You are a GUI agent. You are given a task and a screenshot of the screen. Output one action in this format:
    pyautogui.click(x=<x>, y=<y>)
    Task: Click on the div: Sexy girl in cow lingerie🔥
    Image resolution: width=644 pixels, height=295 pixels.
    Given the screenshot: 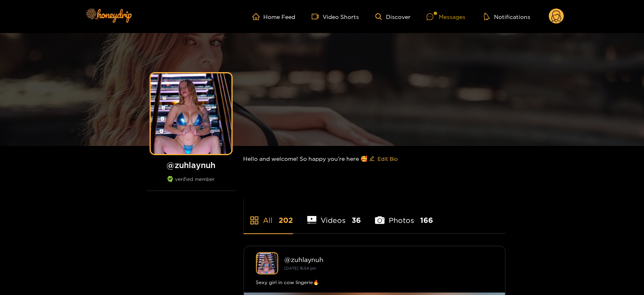 What is the action you would take?
    pyautogui.click(x=374, y=283)
    